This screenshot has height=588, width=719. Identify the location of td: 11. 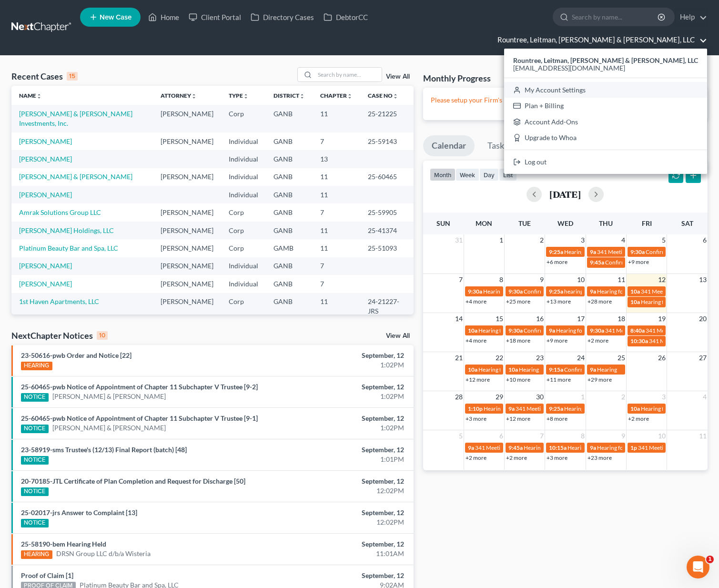
(336, 248).